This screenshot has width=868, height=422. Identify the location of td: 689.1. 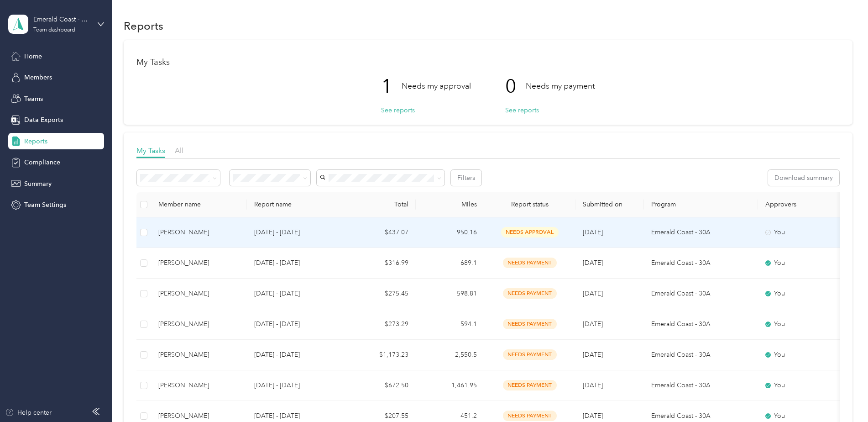
(450, 263).